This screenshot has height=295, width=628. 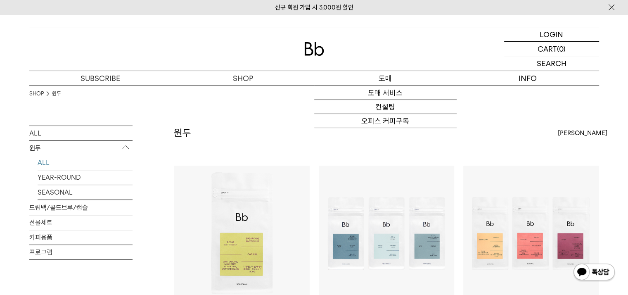 I want to click on a: CART (0), so click(x=552, y=49).